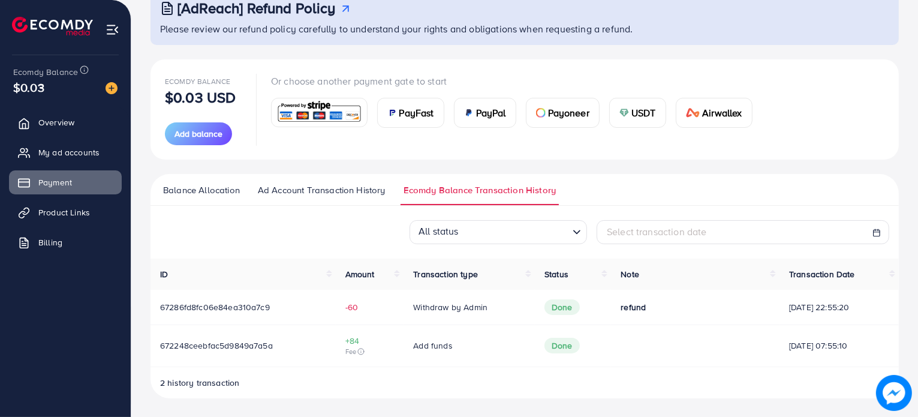 This screenshot has width=918, height=417. What do you see at coordinates (556, 274) in the screenshot?
I see `span: Status` at bounding box center [556, 274].